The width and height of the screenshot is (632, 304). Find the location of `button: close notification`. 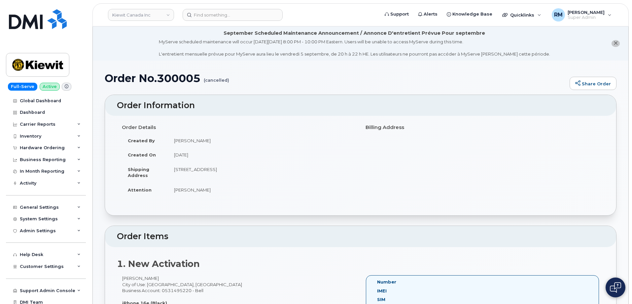

button: close notification is located at coordinates (616, 43).